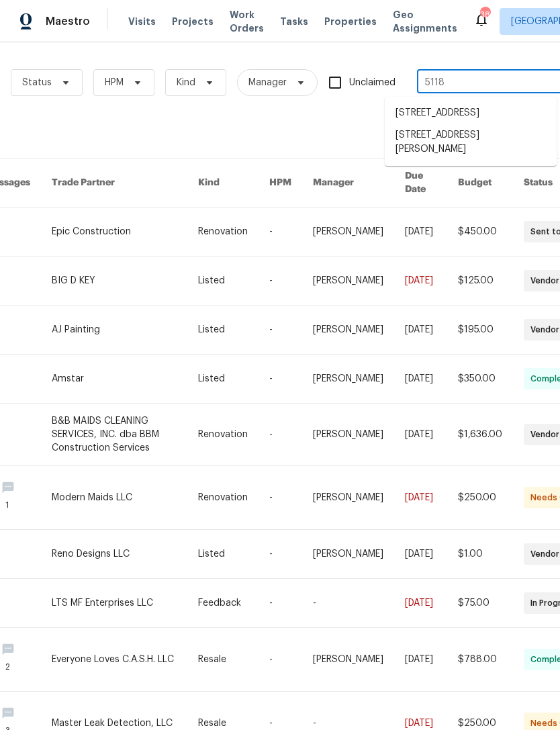 This screenshot has width=560, height=730. Describe the element at coordinates (372, 82) in the screenshot. I see `span: Unclaimed` at that location.